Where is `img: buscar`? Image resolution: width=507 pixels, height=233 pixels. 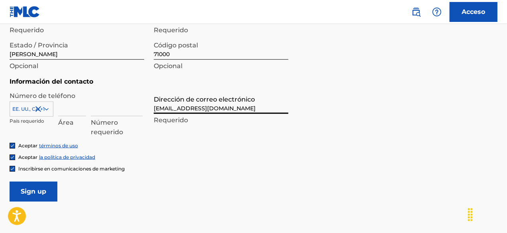 img: buscar is located at coordinates (416, 12).